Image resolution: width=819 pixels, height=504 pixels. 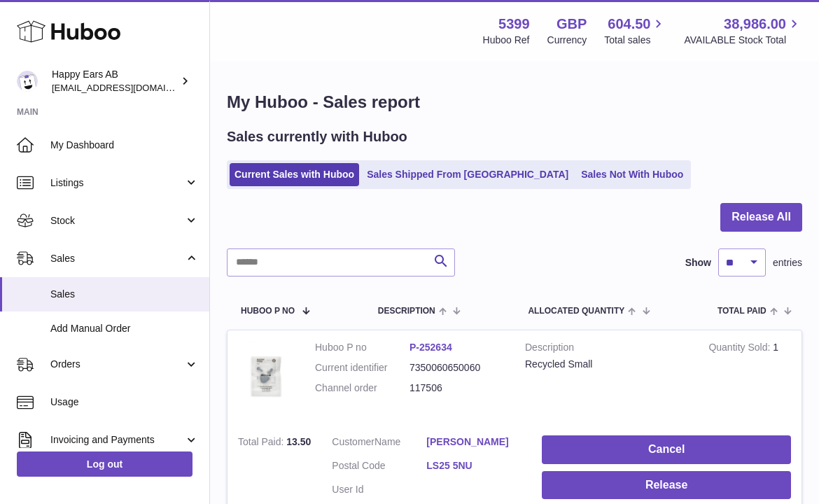 I want to click on button: Cancel, so click(x=666, y=449).